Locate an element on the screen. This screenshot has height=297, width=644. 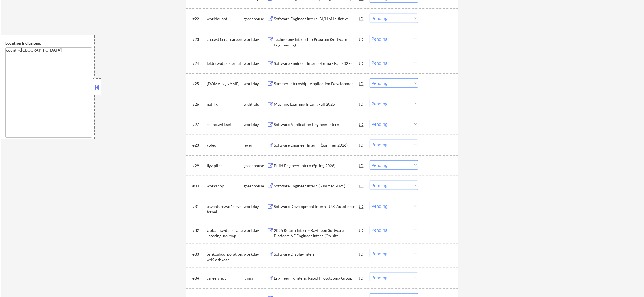
div: lever is located at coordinates (255, 145).